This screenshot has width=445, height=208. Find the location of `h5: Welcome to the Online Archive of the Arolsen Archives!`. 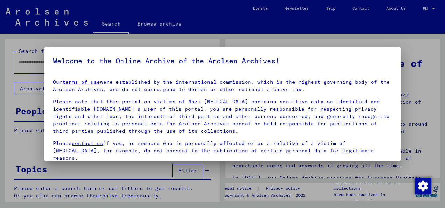

h5: Welcome to the Online Archive of the Arolsen Archives! is located at coordinates (223, 61).